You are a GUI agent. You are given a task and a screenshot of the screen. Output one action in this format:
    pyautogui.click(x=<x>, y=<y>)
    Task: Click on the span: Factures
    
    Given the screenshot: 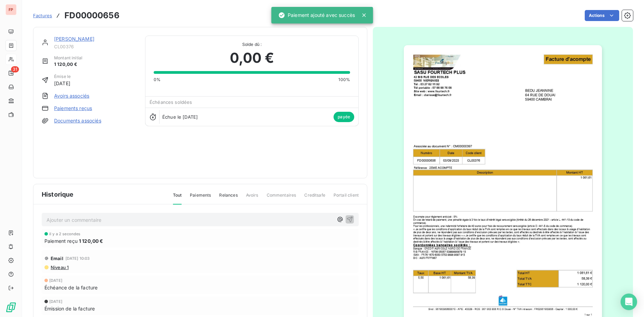 What is the action you would take?
    pyautogui.click(x=42, y=16)
    